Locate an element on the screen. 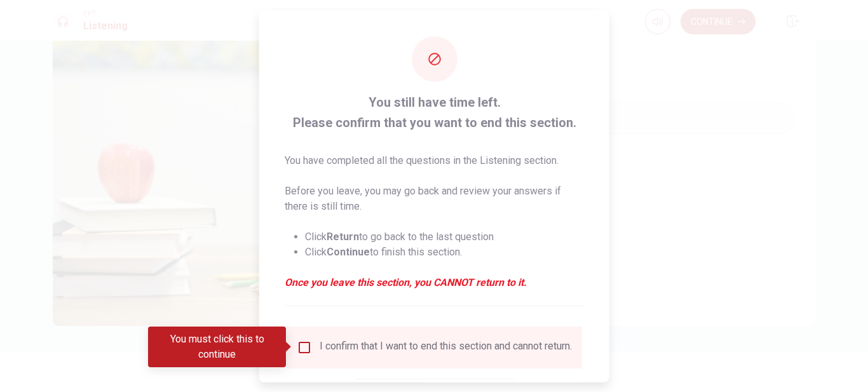 The image size is (868, 392). li: Click to go back to the last question is located at coordinates (444, 236).